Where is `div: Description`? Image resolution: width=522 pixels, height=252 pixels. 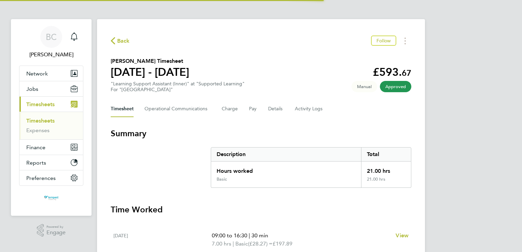 div: Description is located at coordinates (286, 154).